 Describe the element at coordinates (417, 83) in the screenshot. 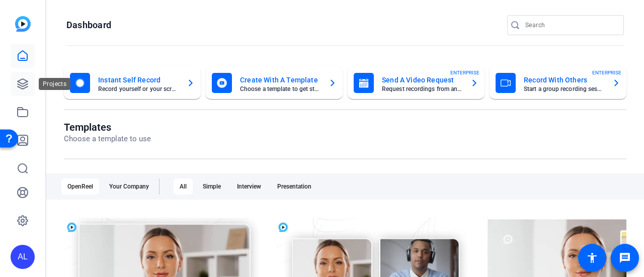

I see `button: Send A Video RequestRequest recordings from anyone, anywhereENTERPRISE` at that location.